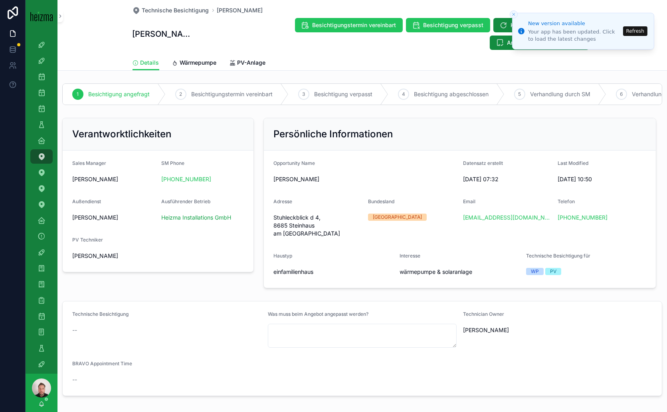 This screenshot has height=412, width=667. Describe the element at coordinates (403, 94) in the screenshot. I see `span: 4` at that location.